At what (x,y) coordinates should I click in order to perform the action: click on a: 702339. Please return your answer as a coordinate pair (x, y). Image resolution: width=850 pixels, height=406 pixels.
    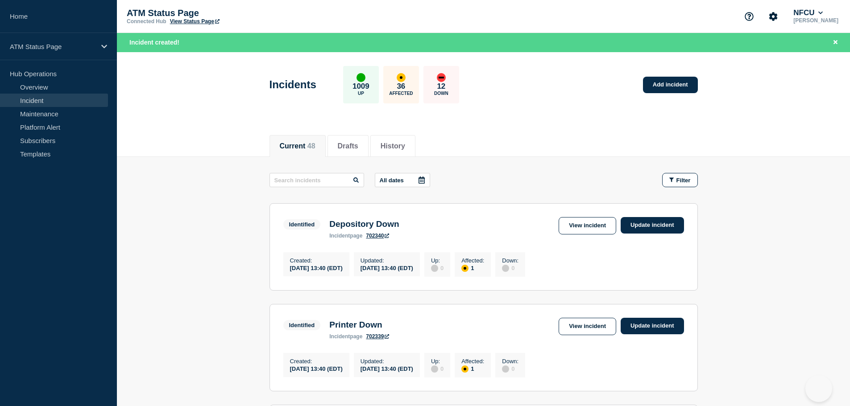
    Looking at the image, I should click on (377, 337).